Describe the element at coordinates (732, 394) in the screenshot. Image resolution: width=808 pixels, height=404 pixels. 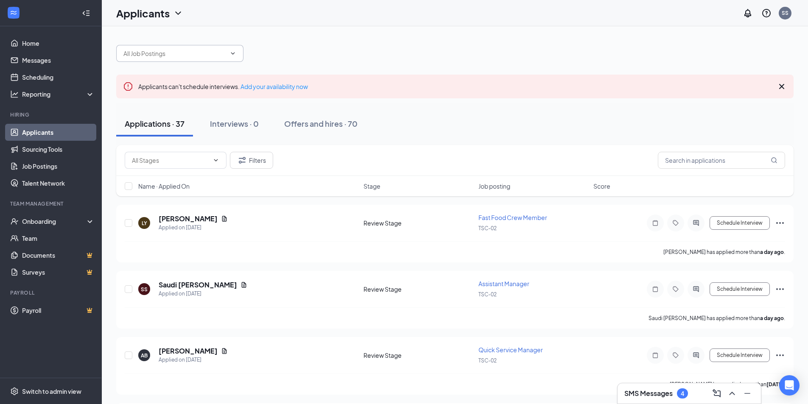
I see `svg: ChevronUp` at that location.